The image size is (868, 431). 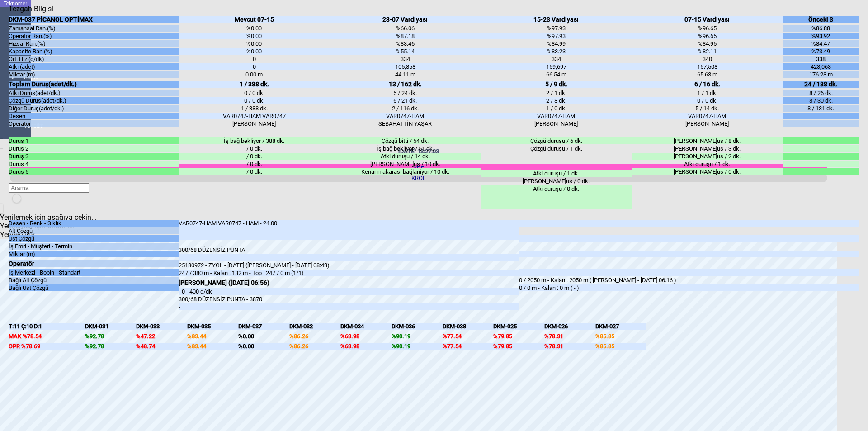 What do you see at coordinates (621, 346) in the screenshot?
I see `div: %85.85` at bounding box center [621, 346].